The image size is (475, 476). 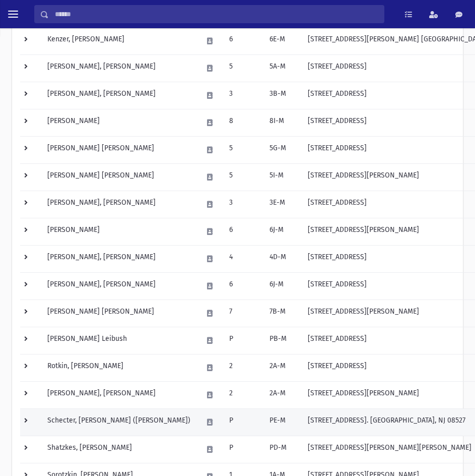 What do you see at coordinates (282, 150) in the screenshot?
I see `td: 5G-M` at bounding box center [282, 150].